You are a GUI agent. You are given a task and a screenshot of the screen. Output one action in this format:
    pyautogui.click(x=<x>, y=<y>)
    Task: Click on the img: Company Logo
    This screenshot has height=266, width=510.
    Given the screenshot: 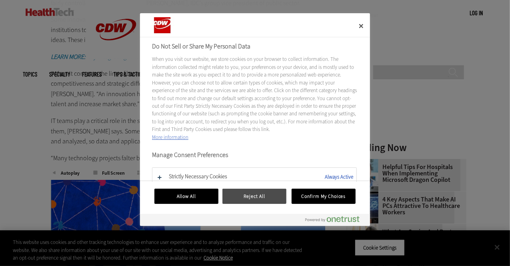 What is the action you would take?
    pyautogui.click(x=171, y=25)
    